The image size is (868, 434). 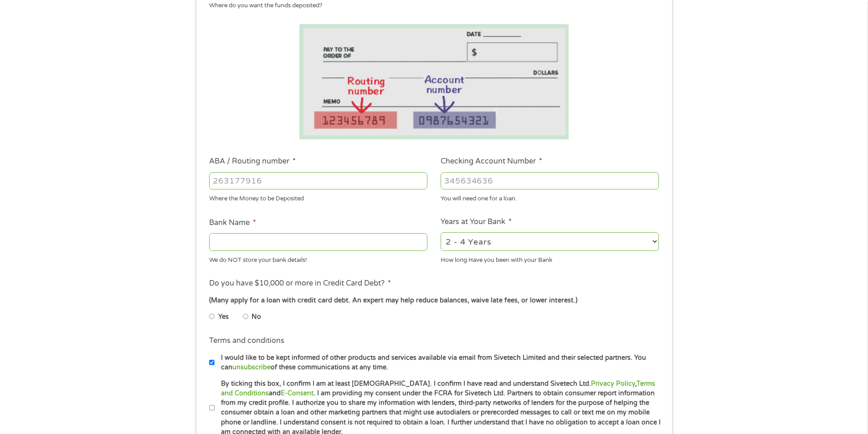 What do you see at coordinates (491, 161) in the screenshot?
I see `label: Checking Account Number` at bounding box center [491, 161].